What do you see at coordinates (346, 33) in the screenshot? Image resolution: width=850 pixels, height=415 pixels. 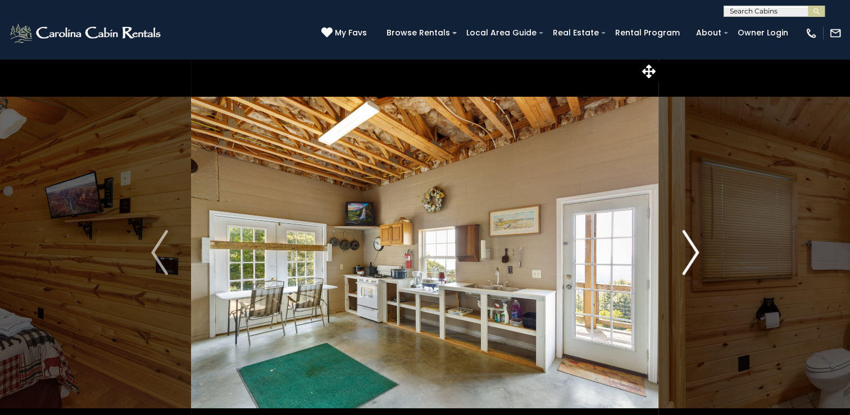 I see `a: My Favs` at bounding box center [346, 33].